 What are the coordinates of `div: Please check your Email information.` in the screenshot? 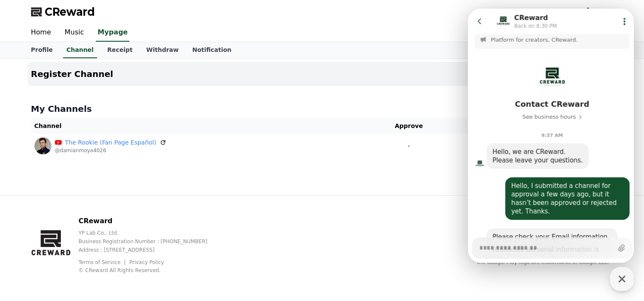 It's located at (84, 228).